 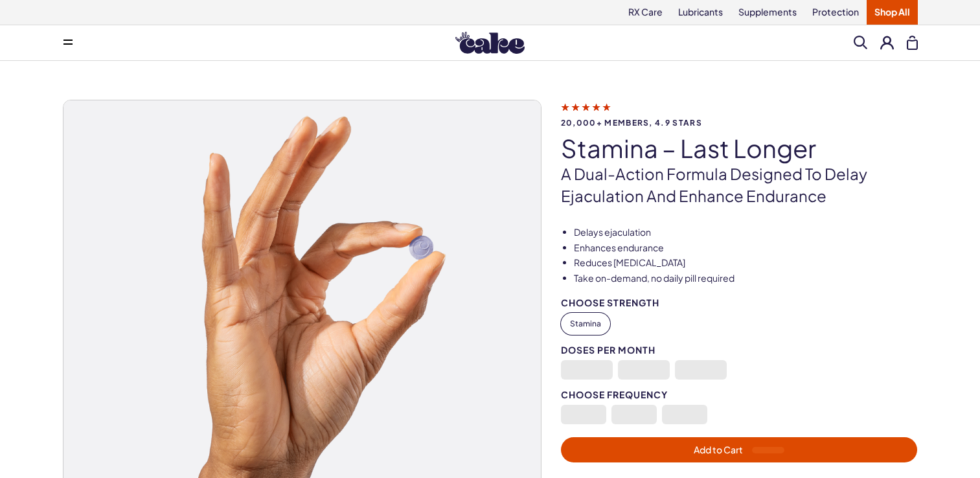 I want to click on div: Doses per Month, so click(x=739, y=350).